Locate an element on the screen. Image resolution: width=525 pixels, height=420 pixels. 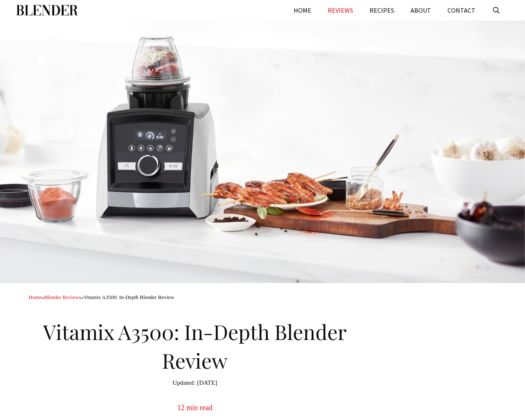
span: 12 is located at coordinates (181, 407).